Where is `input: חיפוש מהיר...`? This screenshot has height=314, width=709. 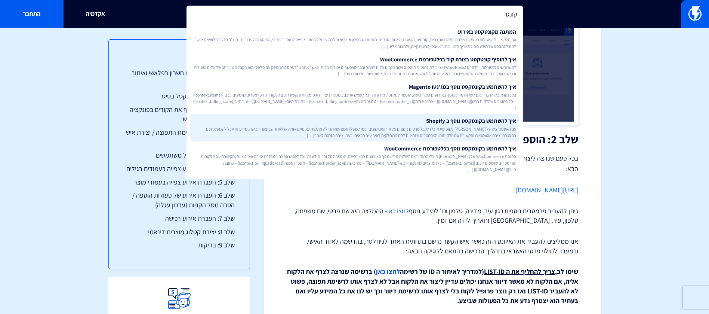
input: חיפוש מהיר... is located at coordinates (355, 14).